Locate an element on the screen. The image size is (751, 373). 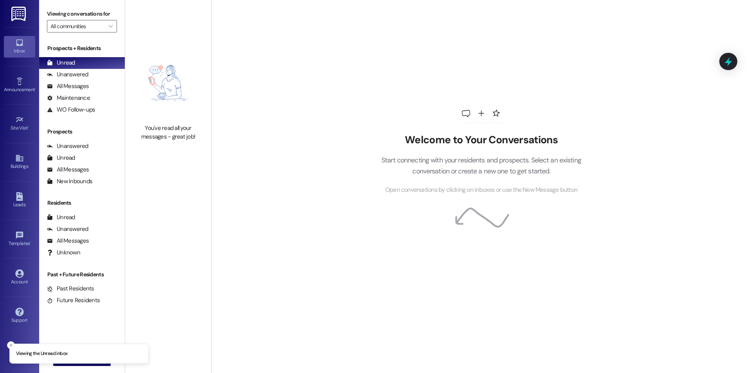
div: WO Follow-ups is located at coordinates (71, 109).